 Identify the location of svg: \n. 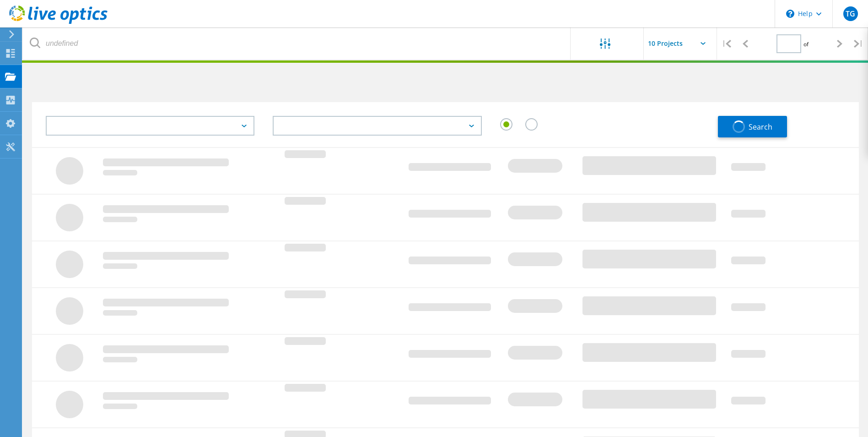
(791, 14).